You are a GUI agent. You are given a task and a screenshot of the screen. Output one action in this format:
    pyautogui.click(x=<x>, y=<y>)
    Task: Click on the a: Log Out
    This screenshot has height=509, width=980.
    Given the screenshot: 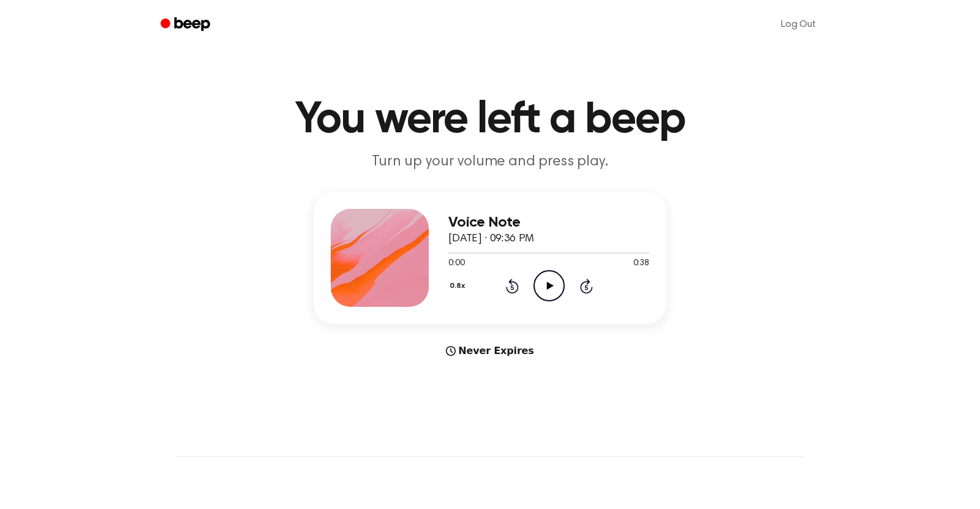 What is the action you would take?
    pyautogui.click(x=798, y=25)
    